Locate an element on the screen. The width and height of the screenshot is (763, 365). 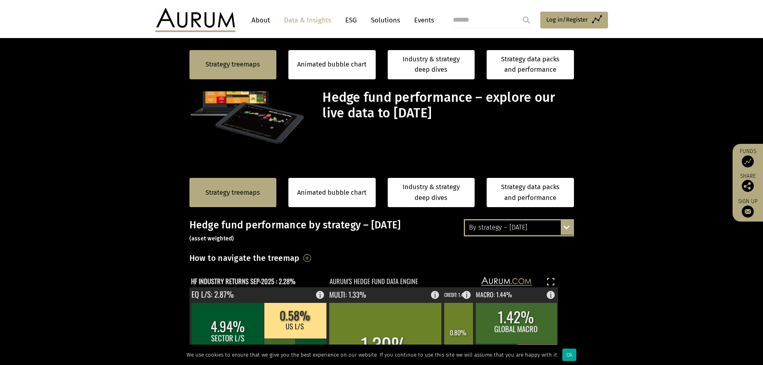
a: Log in/Register is located at coordinates (574, 20).